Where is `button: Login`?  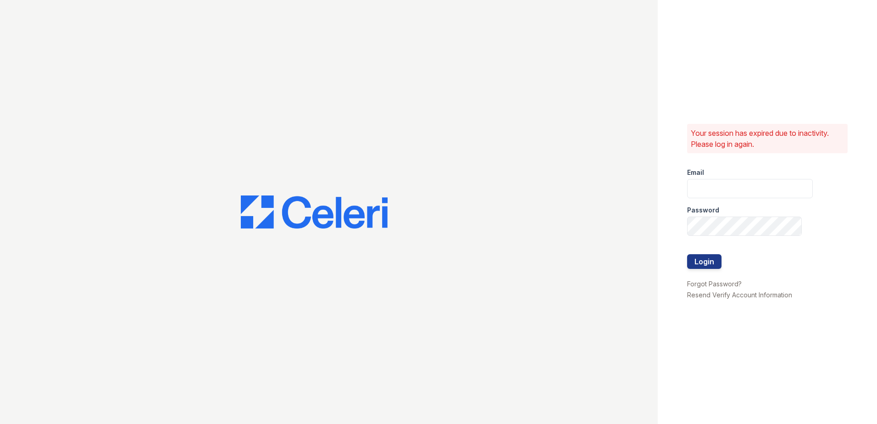
button: Login is located at coordinates (704, 262).